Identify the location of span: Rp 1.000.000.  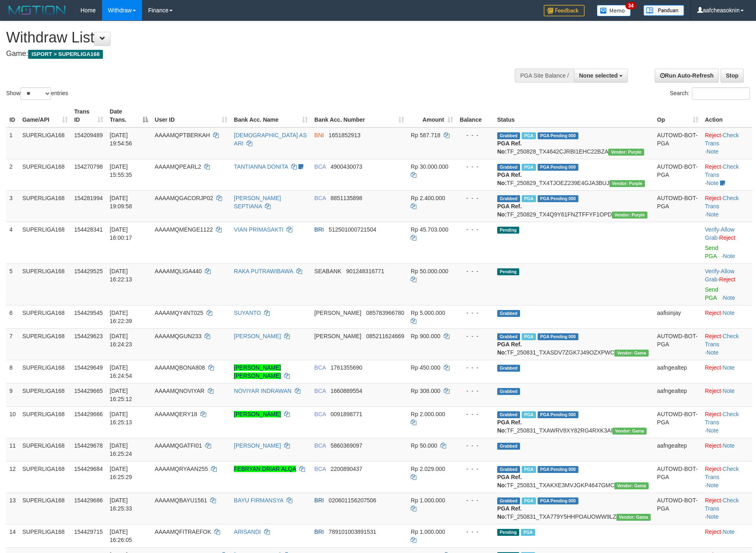
(427, 532).